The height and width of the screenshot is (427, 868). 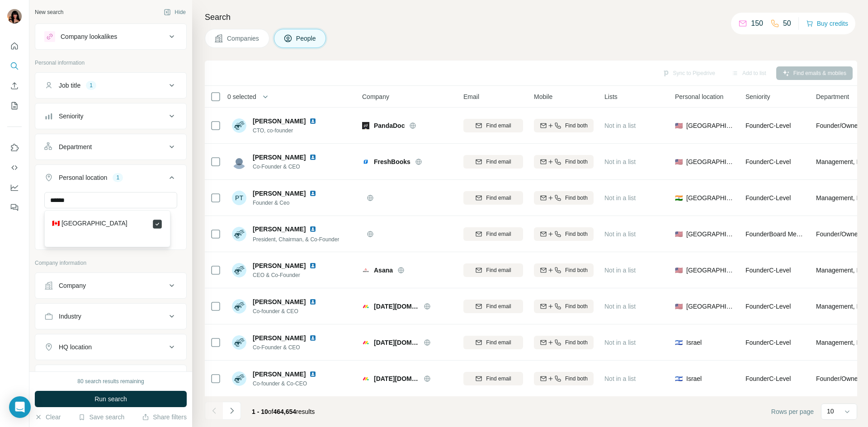 I want to click on p: 10, so click(x=831, y=411).